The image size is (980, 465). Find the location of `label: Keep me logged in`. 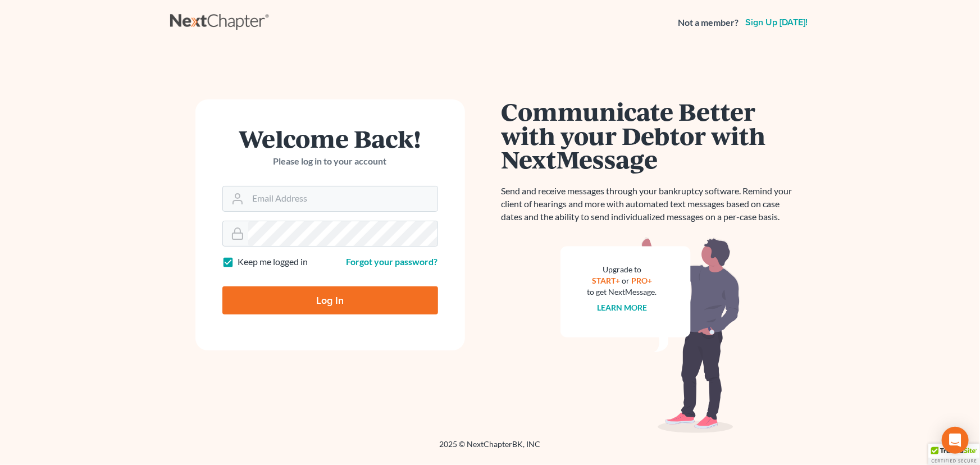

label: Keep me logged in is located at coordinates (273, 262).